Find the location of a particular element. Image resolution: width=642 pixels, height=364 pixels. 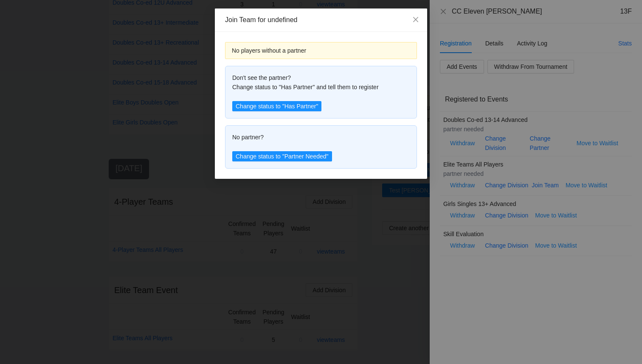

div: Join Team for undefined is located at coordinates (321, 20).